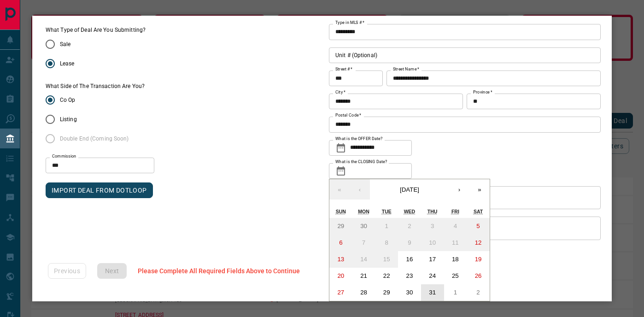  Describe the element at coordinates (410, 276) in the screenshot. I see `abbr: July 23, 2025` at that location.